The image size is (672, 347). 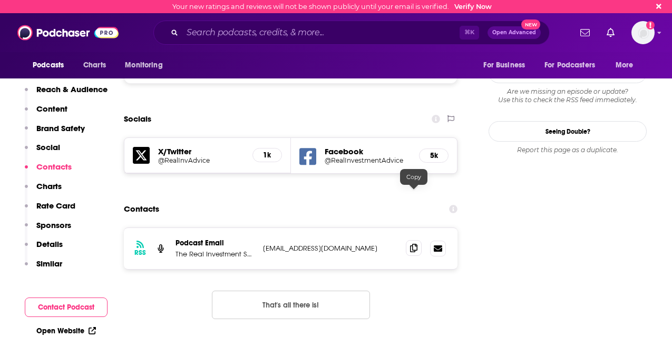 I want to click on h5: 5k, so click(x=434, y=155).